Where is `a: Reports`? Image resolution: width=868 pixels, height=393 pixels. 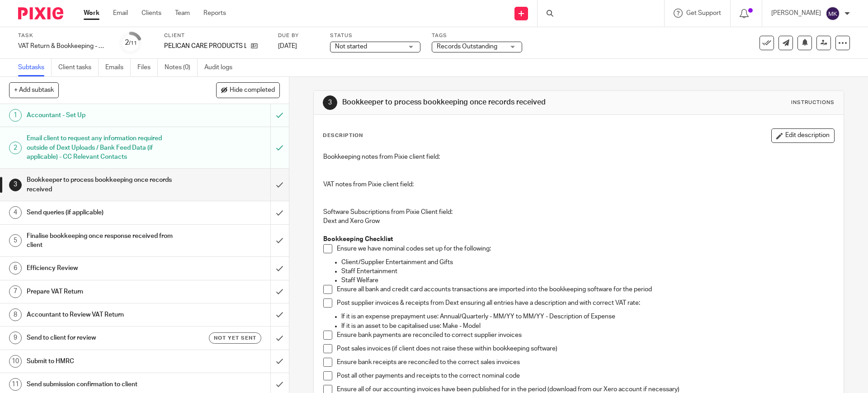 a: Reports is located at coordinates (215, 13).